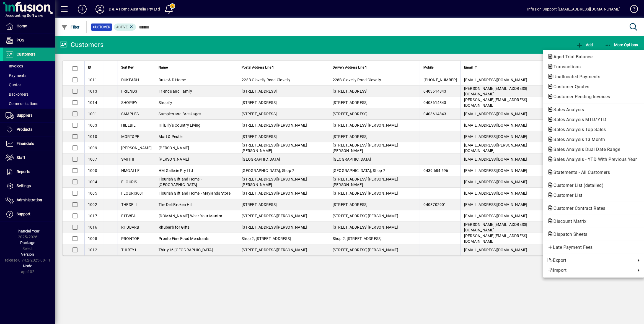  Describe the element at coordinates (593, 159) in the screenshot. I see `span: Sales Analysis - YTD With Previous Year` at that location.